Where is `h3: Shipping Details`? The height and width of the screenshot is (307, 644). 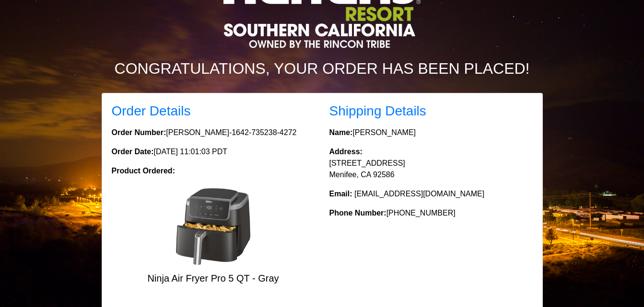
h3: Shipping Details is located at coordinates (431, 111).